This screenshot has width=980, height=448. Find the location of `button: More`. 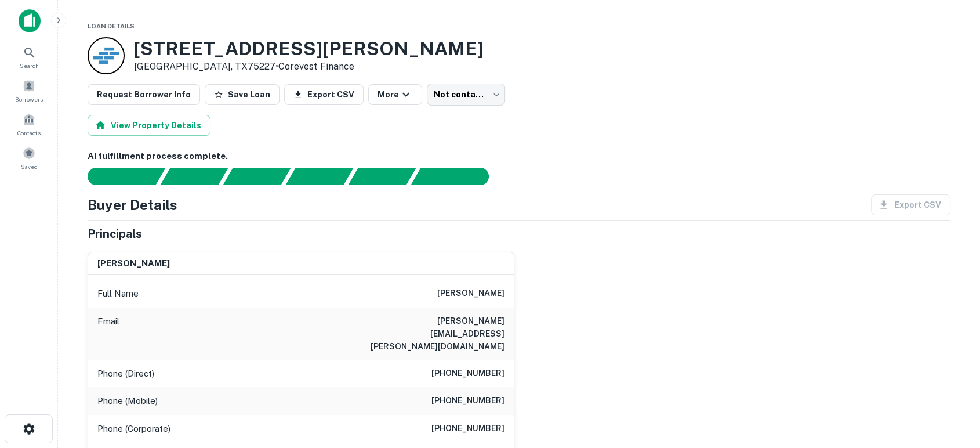

button: More is located at coordinates (395, 95).